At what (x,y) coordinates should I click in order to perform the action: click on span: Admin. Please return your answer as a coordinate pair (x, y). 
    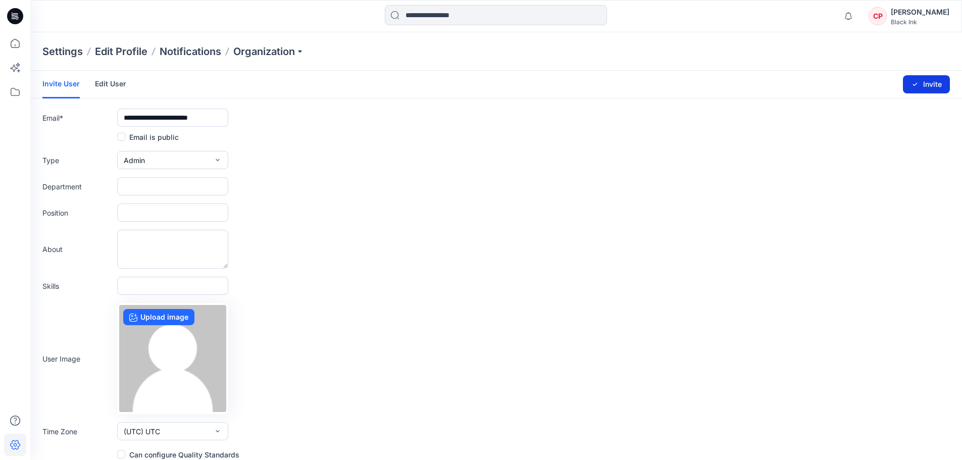
    Looking at the image, I should click on (134, 160).